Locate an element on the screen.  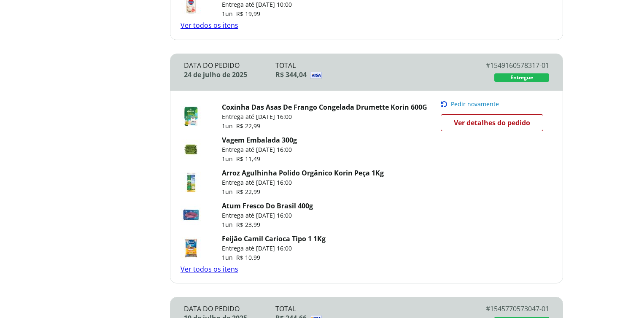
img: Coxinha Das Asas De Frango Congelada Drumette Korin 600G is located at coordinates (191, 116).